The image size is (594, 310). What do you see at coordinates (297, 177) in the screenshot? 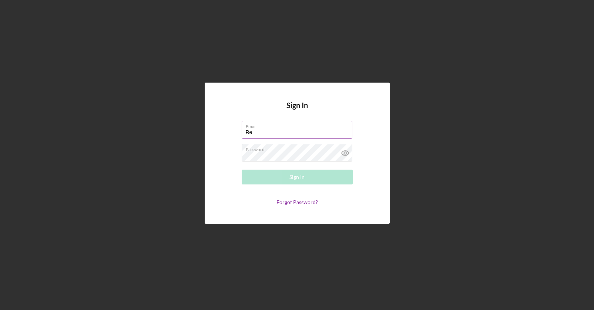
I see `div: Sign In` at bounding box center [297, 177].